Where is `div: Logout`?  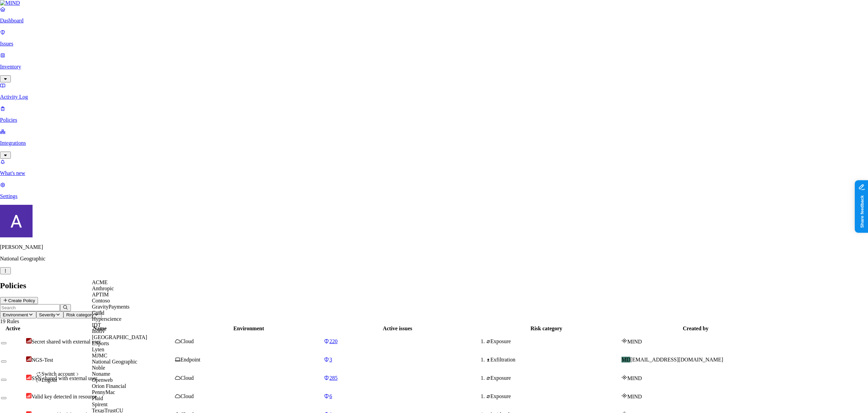 div: Logout is located at coordinates (58, 379).